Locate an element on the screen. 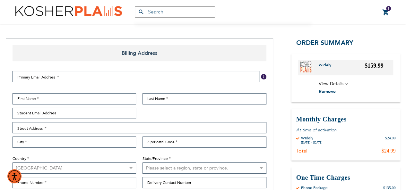 This screenshot has width=406, height=190. span: View Details is located at coordinates (331, 84).